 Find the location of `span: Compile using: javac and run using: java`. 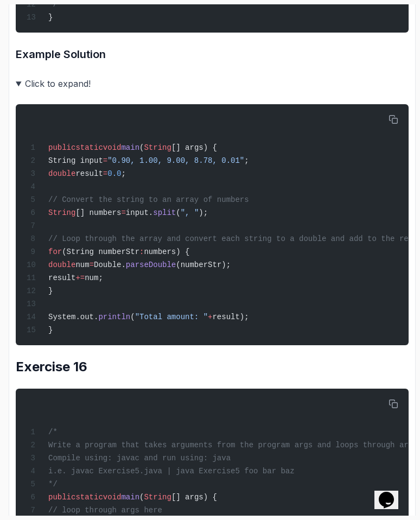

span: Compile using: javac and run using: java is located at coordinates (140, 458).